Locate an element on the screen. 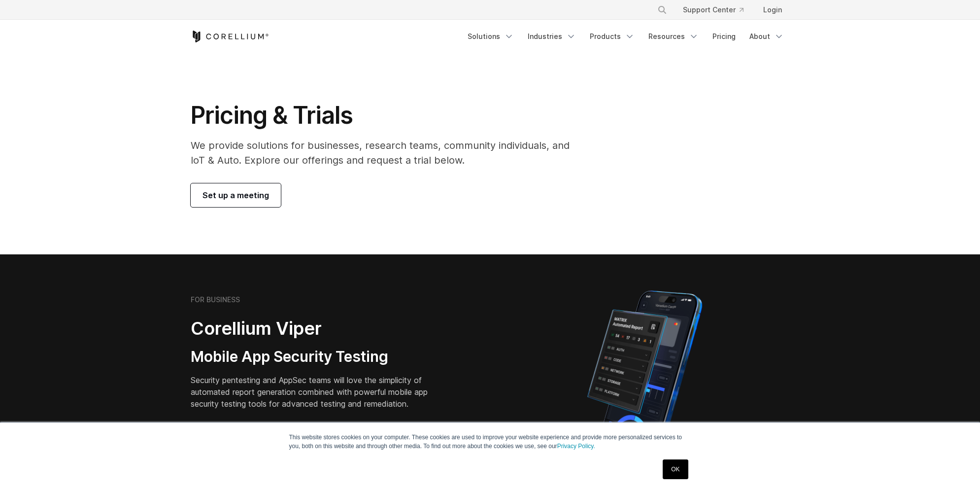  img: Corellium MATRIX automated report on iPhone showing app vulnerability test results across securit... is located at coordinates (645, 372).